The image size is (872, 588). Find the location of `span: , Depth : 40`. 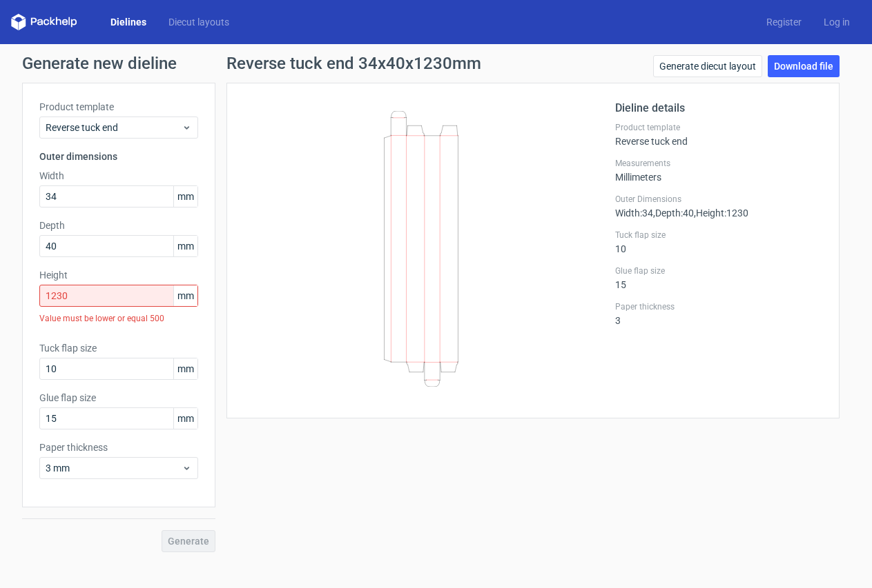

span: , Depth : 40 is located at coordinates (673, 213).